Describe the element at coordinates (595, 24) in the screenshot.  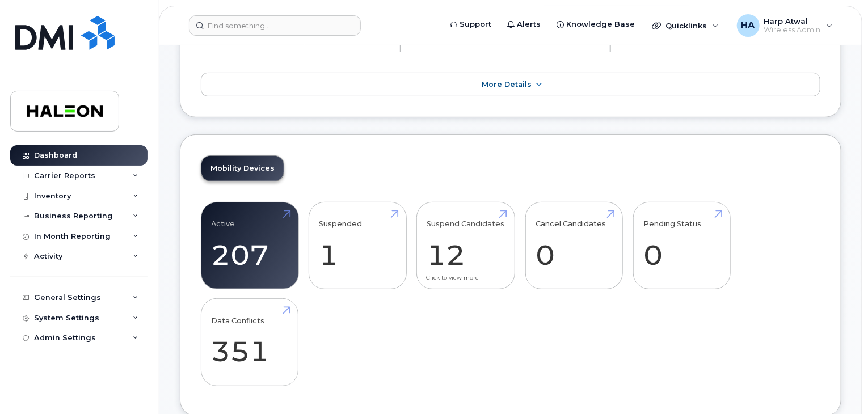
I see `a: Knowledge Base` at that location.